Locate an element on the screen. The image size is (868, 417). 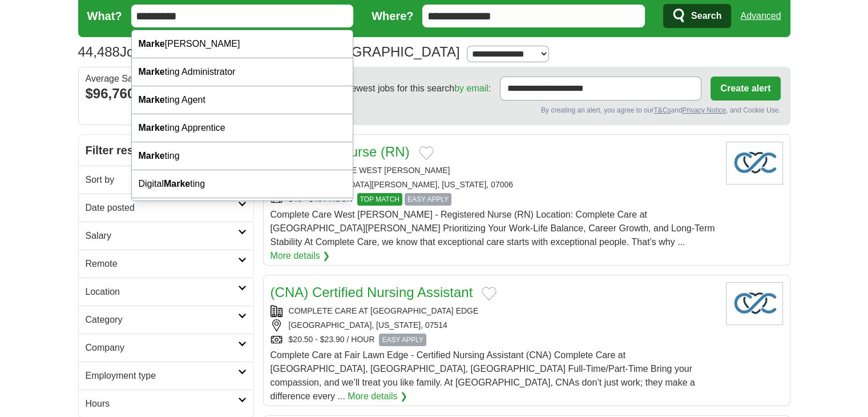
div: ting Apprentice is located at coordinates (243, 128).